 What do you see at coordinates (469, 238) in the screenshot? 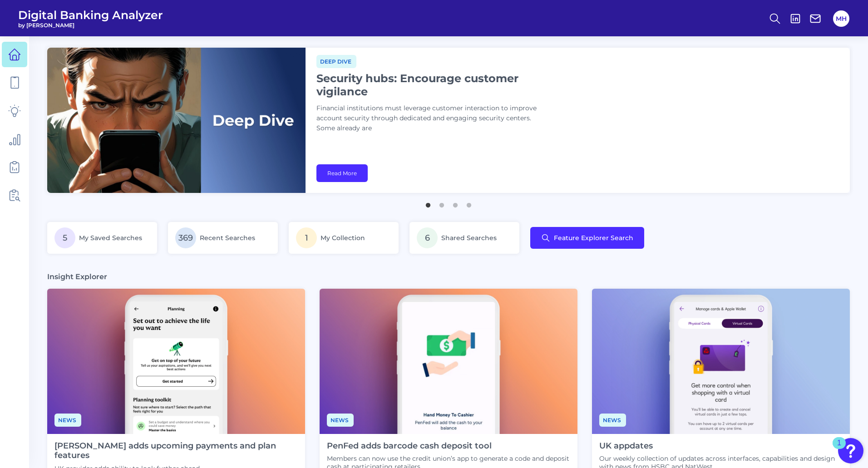
I see `span: Shared Searches` at bounding box center [469, 238].